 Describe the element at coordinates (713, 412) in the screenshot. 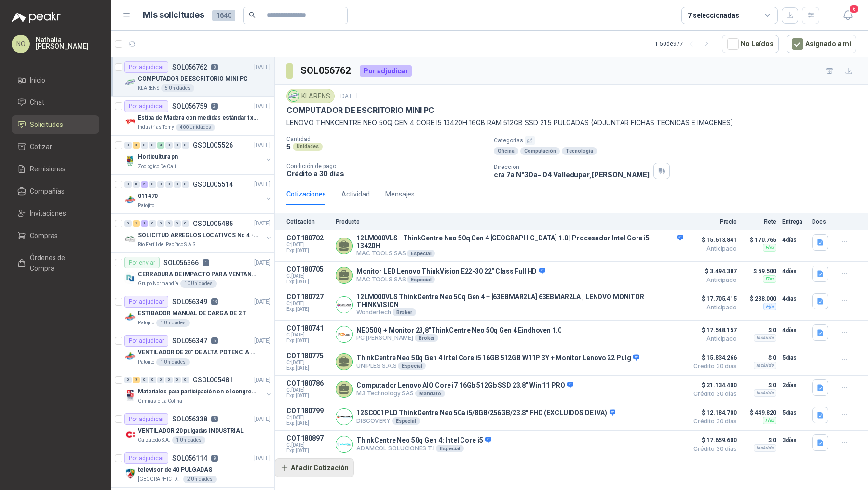

I see `span: $ 12.184.700` at that location.